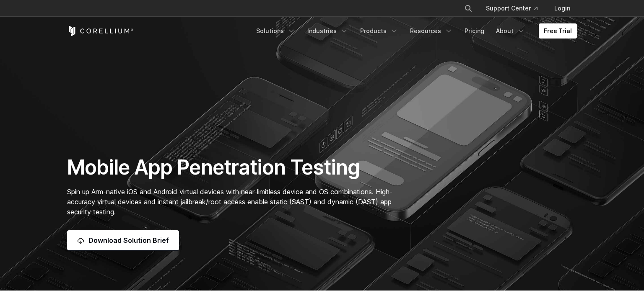  Describe the element at coordinates (129, 240) in the screenshot. I see `span: Download Solution Brief` at that location.